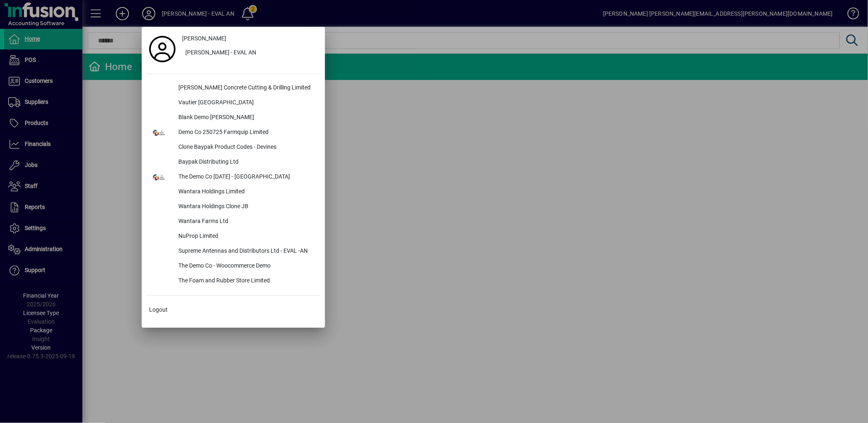 This screenshot has width=868, height=423. Describe the element at coordinates (246, 236) in the screenshot. I see `div: NuProp Limited` at that location.